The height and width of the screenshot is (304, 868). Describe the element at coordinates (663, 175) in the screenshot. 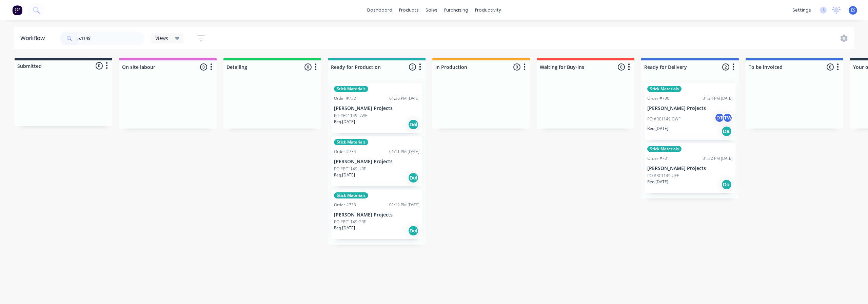

I see `p: PO #RC1149 UFF` at that location.